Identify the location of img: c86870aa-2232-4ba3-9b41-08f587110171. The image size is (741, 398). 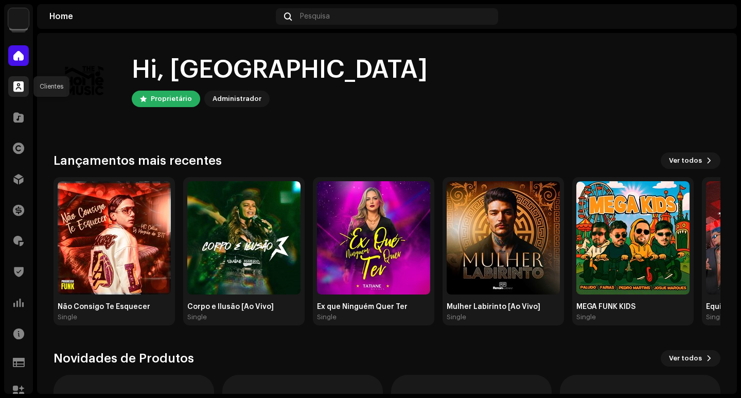
(19, 19).